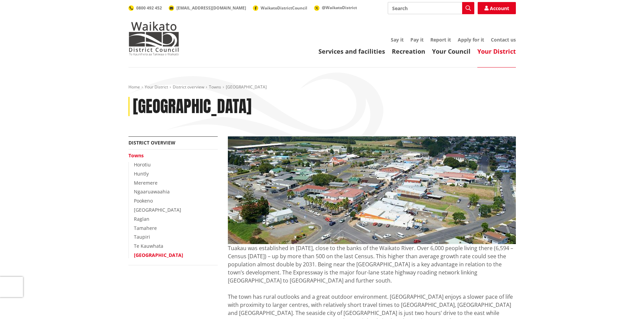  I want to click on a: Tamahere, so click(146, 228).